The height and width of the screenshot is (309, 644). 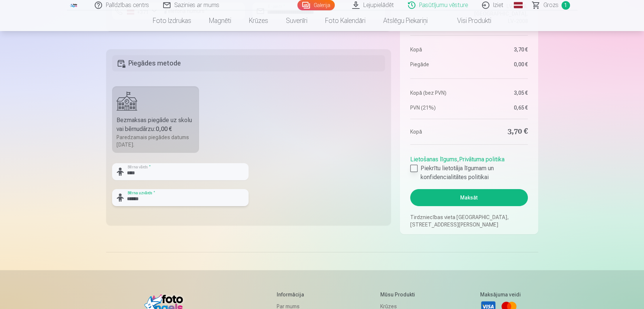 I want to click on h5: Informācija, so click(x=298, y=295).